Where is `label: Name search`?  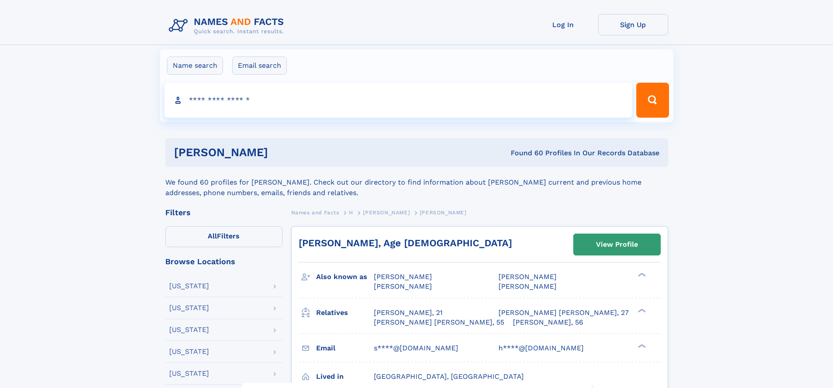 label: Name search is located at coordinates (195, 66).